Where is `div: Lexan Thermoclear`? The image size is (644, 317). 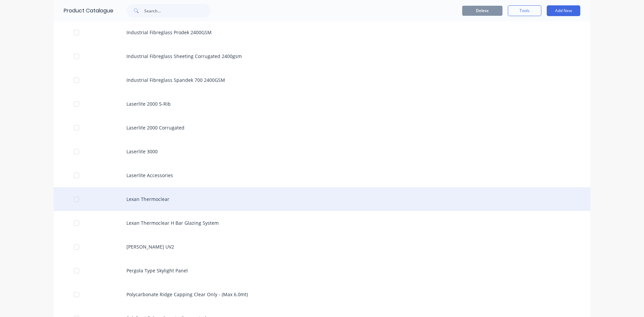 div: Lexan Thermoclear is located at coordinates (322, 199).